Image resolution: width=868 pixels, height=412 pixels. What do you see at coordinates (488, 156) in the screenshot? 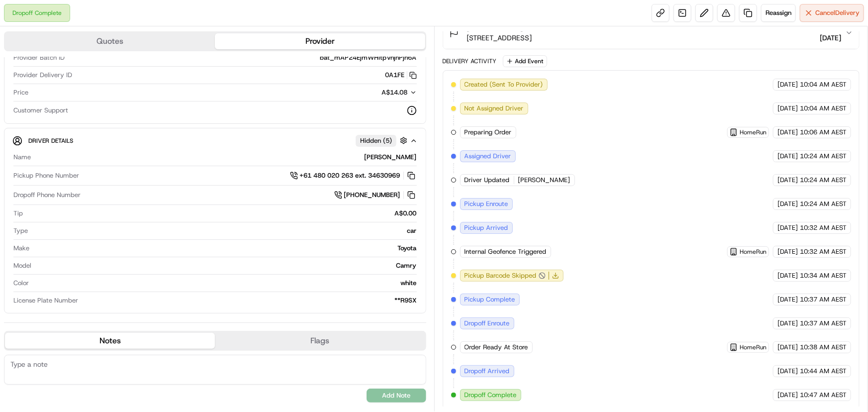
I see `span: Assigned Driver` at bounding box center [488, 156].